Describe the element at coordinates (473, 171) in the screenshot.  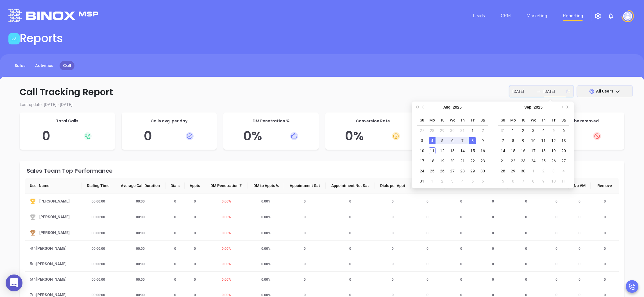
I see `td: 2025-08-29` at that location.